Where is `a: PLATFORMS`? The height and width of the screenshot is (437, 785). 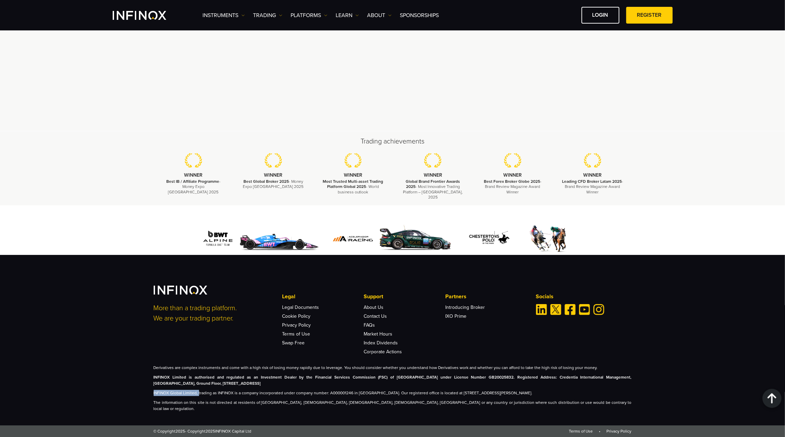
a: PLATFORMS is located at coordinates (309, 15).